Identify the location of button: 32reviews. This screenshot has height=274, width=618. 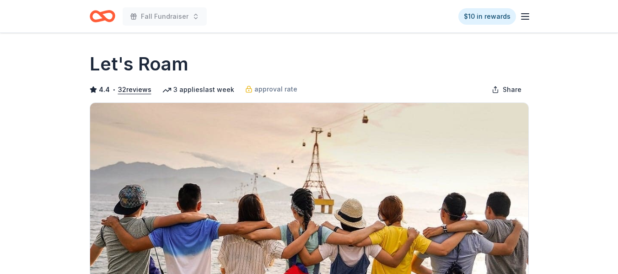
(134, 90).